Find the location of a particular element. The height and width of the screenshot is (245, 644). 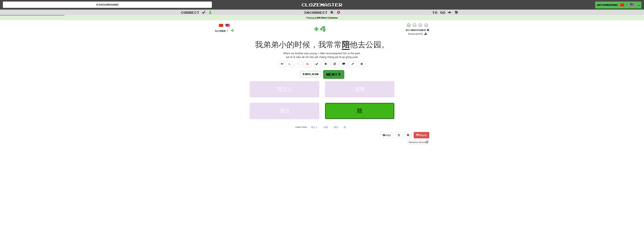

u: 陪 is located at coordinates (346, 45).